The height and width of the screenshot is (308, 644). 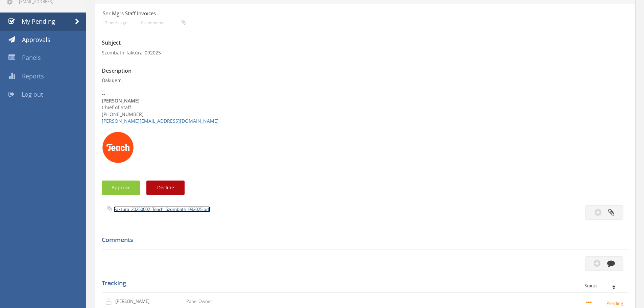 I want to click on div: Status, so click(x=604, y=285).